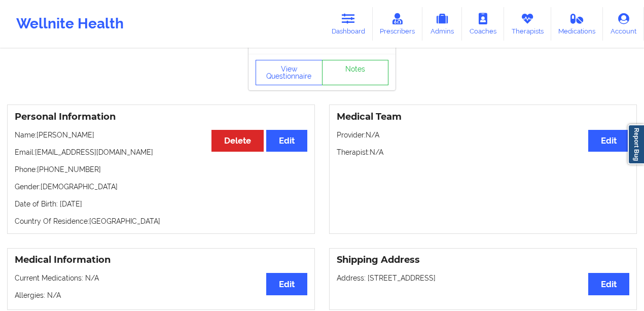 The width and height of the screenshot is (644, 311). What do you see at coordinates (482, 135) in the screenshot?
I see `p: Provider: N/A` at bounding box center [482, 135].